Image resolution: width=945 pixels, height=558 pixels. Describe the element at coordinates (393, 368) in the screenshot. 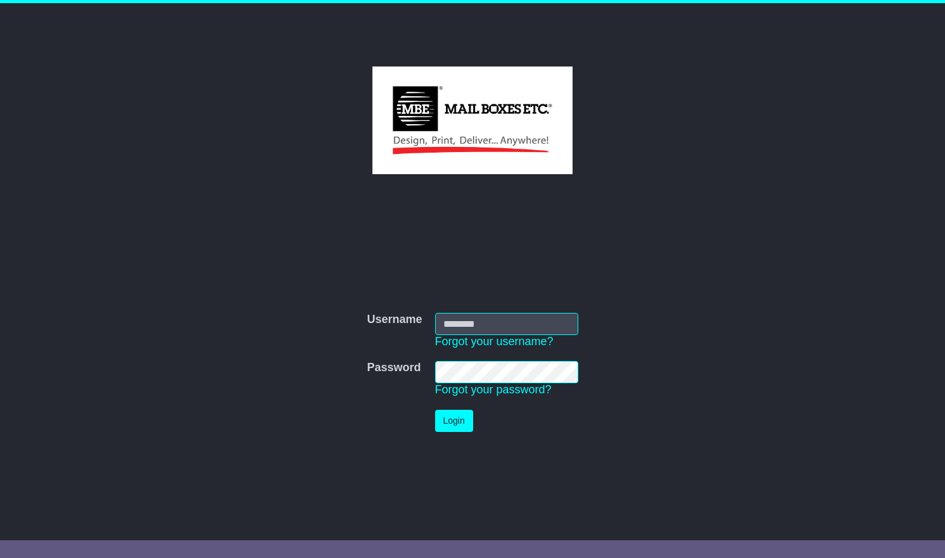

I see `label: Password` at that location.